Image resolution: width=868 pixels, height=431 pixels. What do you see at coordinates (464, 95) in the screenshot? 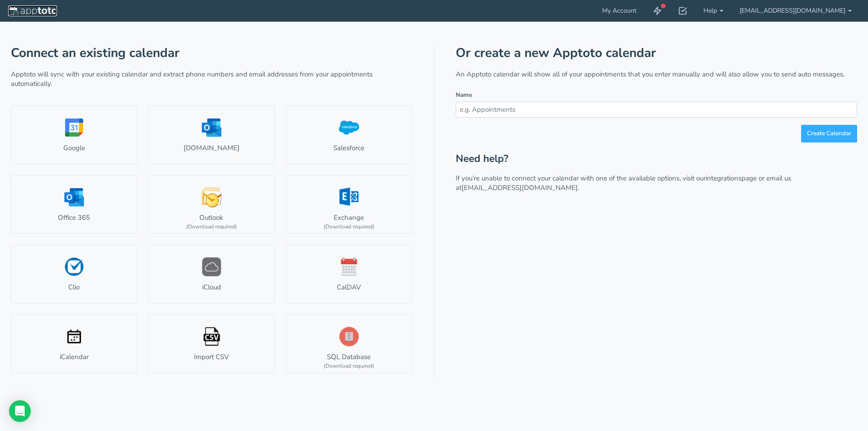
I see `label: Name` at bounding box center [464, 95].